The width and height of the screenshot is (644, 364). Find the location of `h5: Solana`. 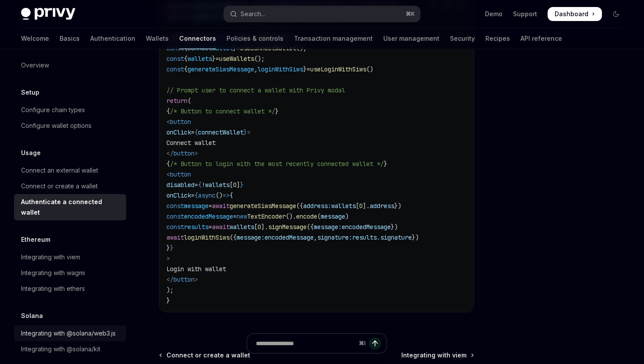

h5: Solana is located at coordinates (32, 316).